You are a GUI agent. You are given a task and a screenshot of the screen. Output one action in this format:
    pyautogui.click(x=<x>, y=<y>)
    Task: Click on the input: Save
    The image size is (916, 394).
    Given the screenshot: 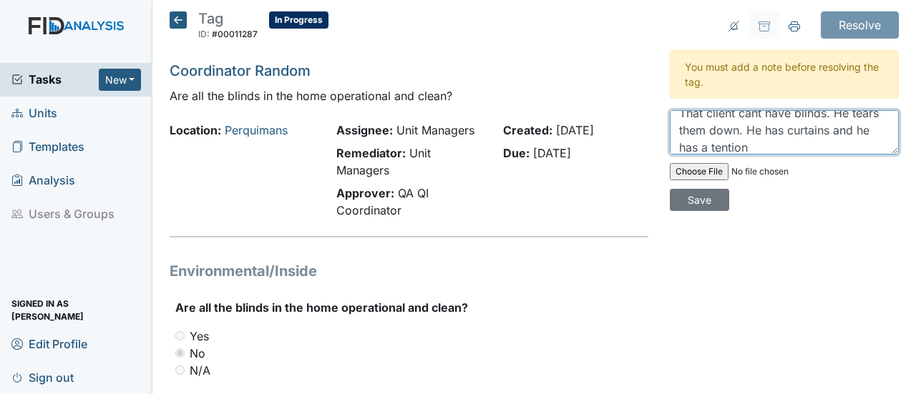 What is the action you would take?
    pyautogui.click(x=699, y=200)
    